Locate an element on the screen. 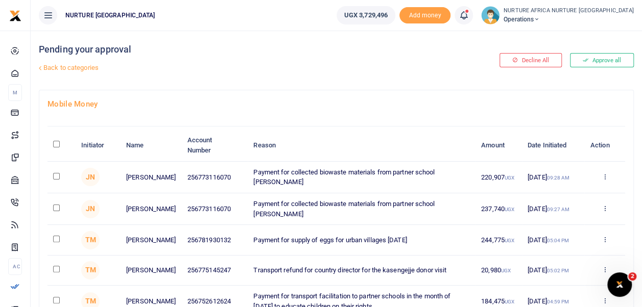 This screenshot has height=307, width=642. span: Operations is located at coordinates (568, 19).